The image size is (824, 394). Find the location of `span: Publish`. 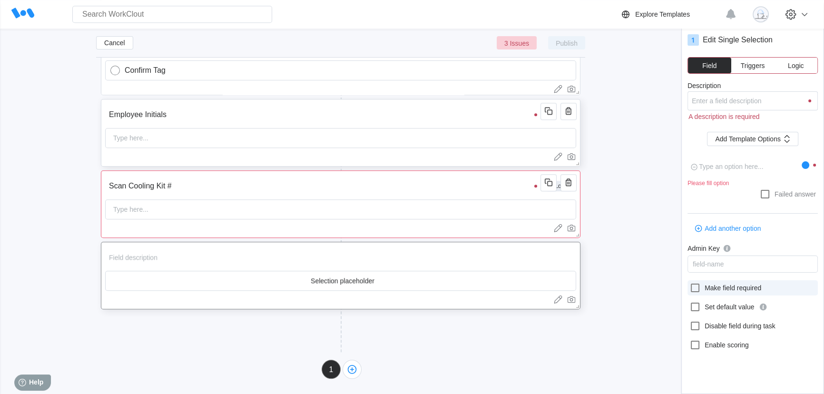

span: Publish is located at coordinates (567, 43).